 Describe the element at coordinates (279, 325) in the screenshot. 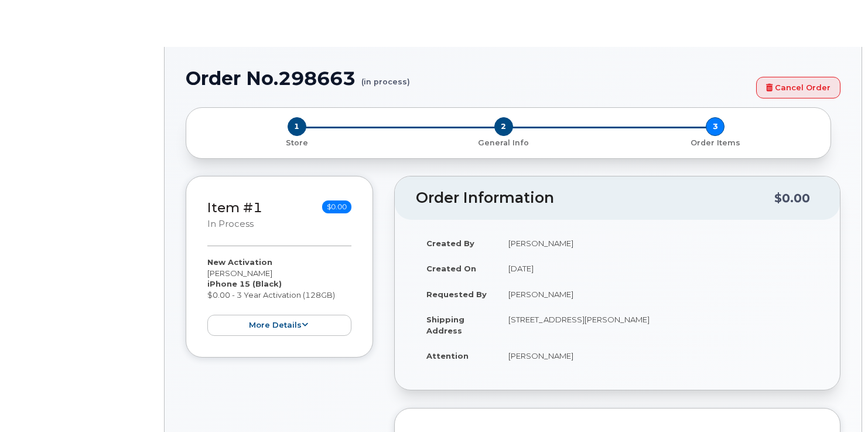

I see `button: more details` at that location.